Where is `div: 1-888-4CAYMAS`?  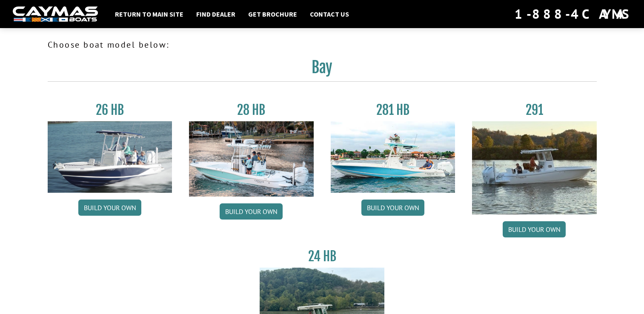 div: 1-888-4CAYMAS is located at coordinates (573, 14).